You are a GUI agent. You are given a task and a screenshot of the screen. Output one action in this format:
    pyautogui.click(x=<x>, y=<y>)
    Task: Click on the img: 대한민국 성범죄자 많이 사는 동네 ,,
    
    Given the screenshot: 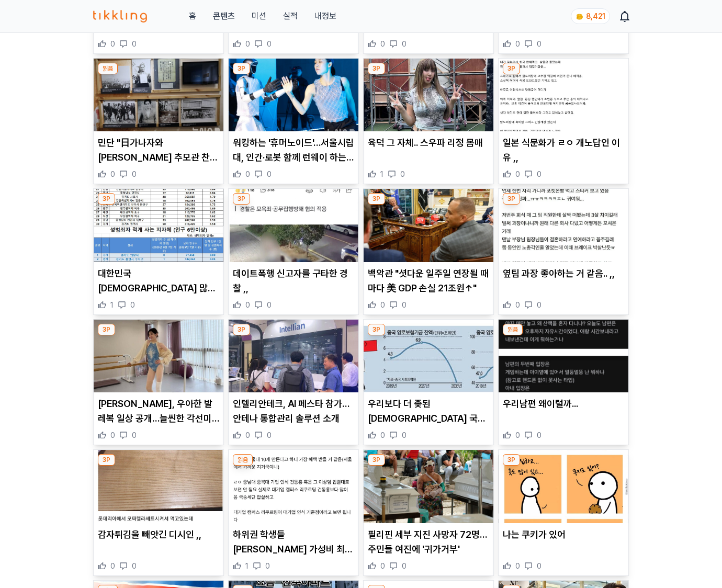 What is the action you would take?
    pyautogui.click(x=159, y=225)
    